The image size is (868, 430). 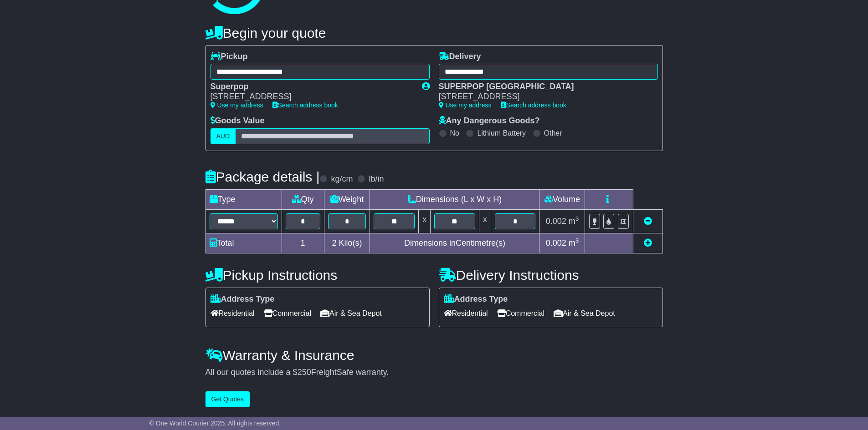 I want to click on label: Pickup, so click(x=229, y=57).